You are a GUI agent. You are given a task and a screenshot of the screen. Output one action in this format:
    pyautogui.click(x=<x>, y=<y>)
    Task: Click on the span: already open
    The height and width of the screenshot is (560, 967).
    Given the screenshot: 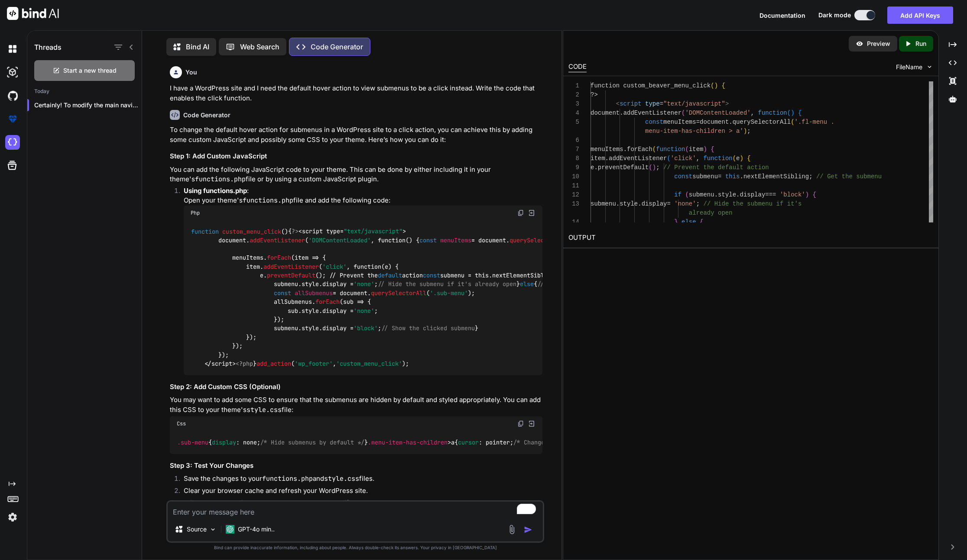 What is the action you would take?
    pyautogui.click(x=710, y=213)
    